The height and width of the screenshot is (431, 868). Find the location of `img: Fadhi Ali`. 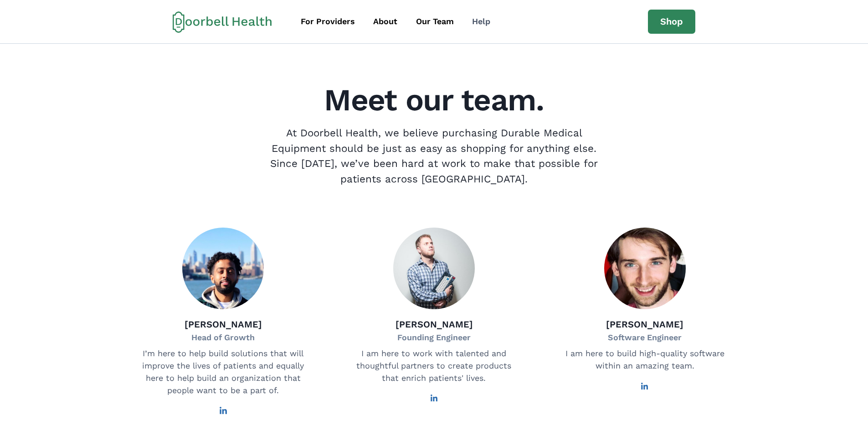

img: Fadhi Ali is located at coordinates (223, 268).